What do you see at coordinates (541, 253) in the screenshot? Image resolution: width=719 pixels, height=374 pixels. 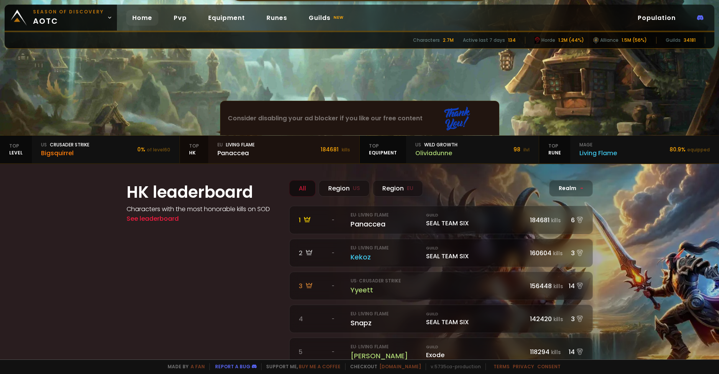 I see `span: 160604` at bounding box center [541, 253].